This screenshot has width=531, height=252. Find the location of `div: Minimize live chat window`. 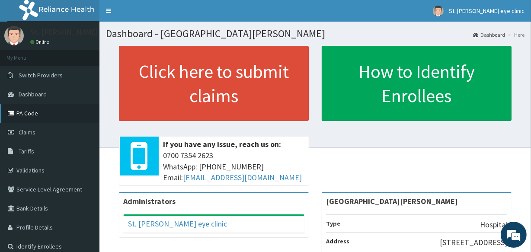

div: Minimize live chat window is located at coordinates (152, 15).